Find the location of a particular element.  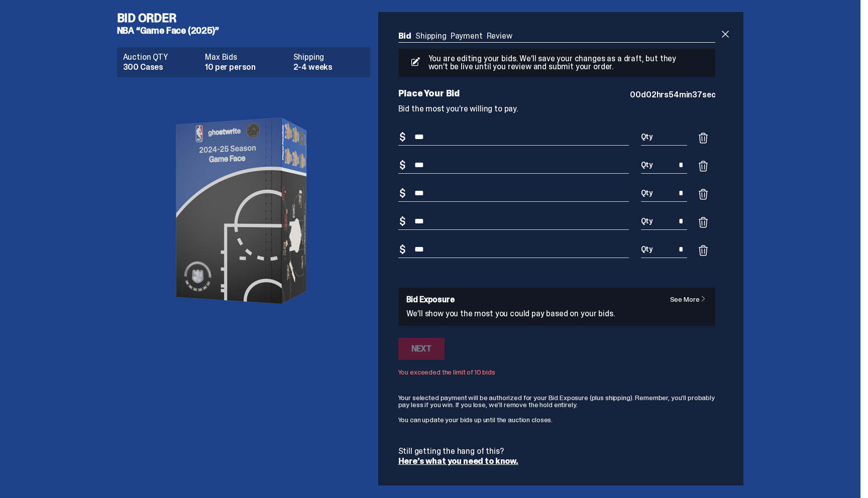

dd: 300 Cases is located at coordinates (161, 67).